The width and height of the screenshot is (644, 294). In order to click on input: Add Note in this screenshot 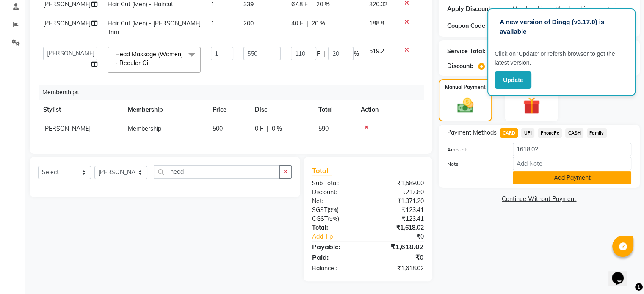, I will do `click(572, 163)`.